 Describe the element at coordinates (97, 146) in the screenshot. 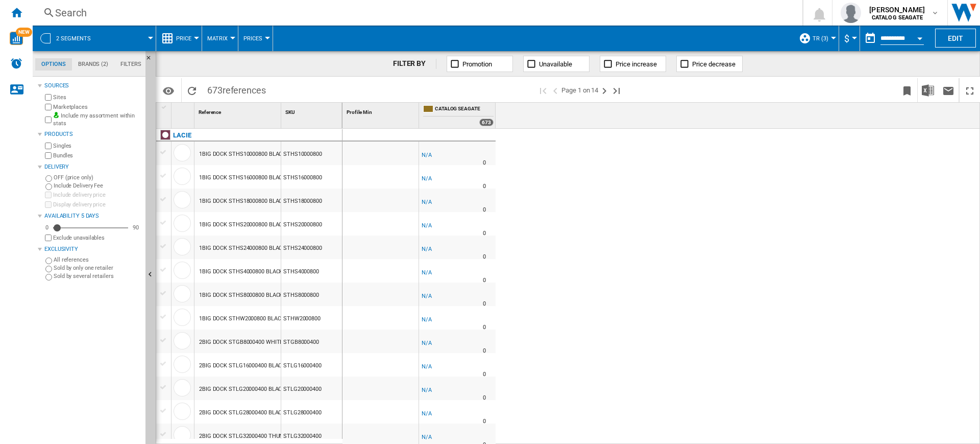

I see `label: Singles` at that location.